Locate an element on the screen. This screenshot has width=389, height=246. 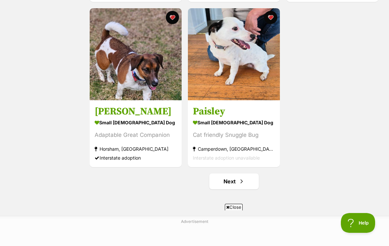
div: Cat friendly Snuggle Bug is located at coordinates (234, 135).